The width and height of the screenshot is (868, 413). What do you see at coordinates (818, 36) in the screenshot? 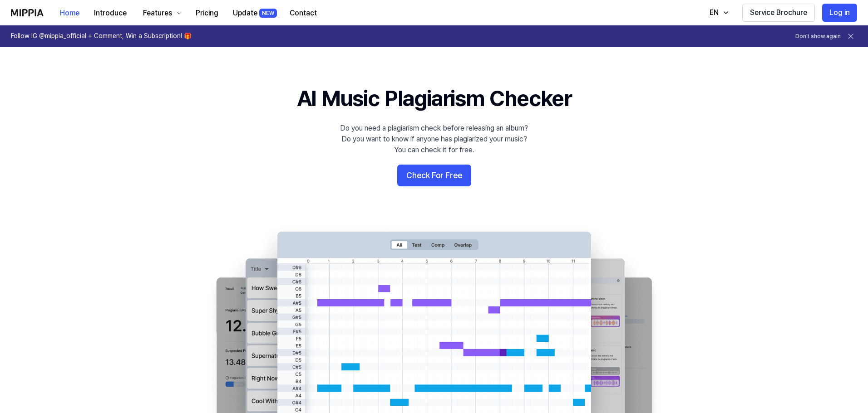
I see `button: Don't show again` at bounding box center [818, 36].